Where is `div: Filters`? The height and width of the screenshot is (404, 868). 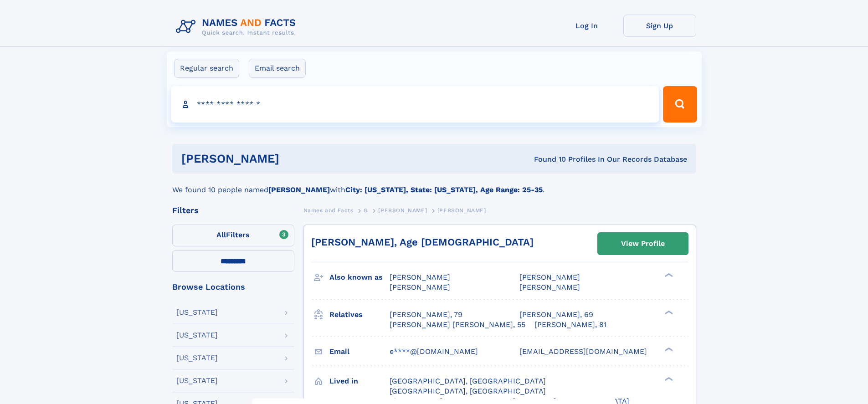 div: Filters is located at coordinates (233, 211).